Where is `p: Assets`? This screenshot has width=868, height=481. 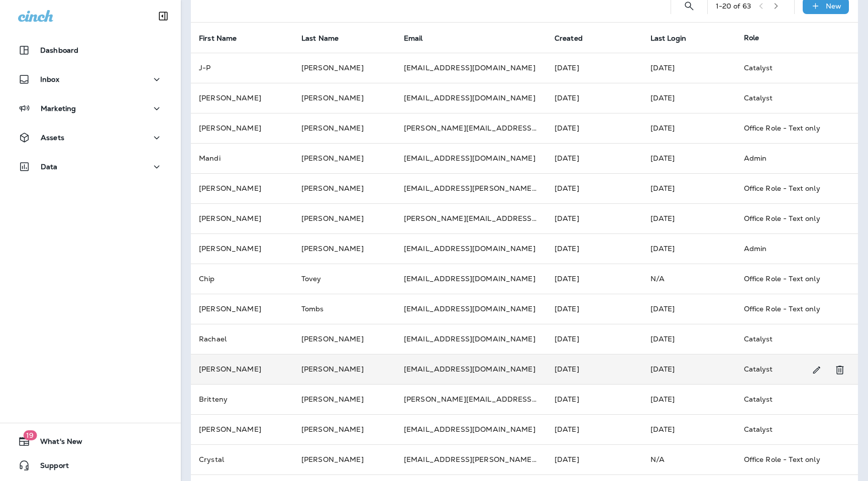
p: Assets is located at coordinates (52, 137).